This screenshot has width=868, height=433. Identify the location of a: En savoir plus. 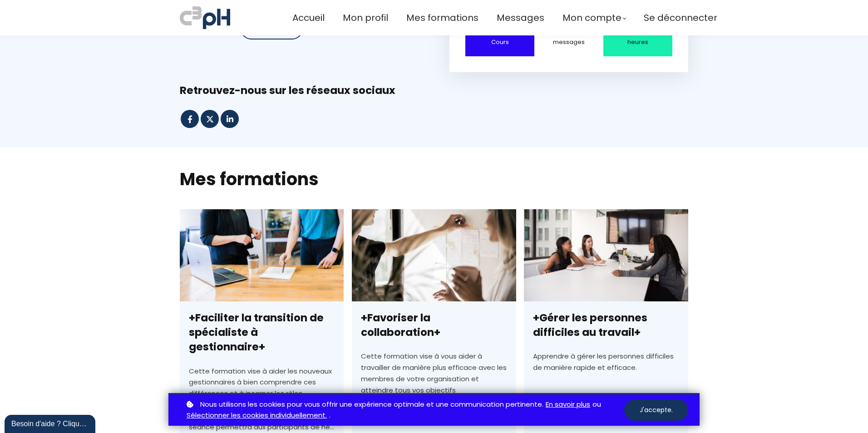
(568, 404).